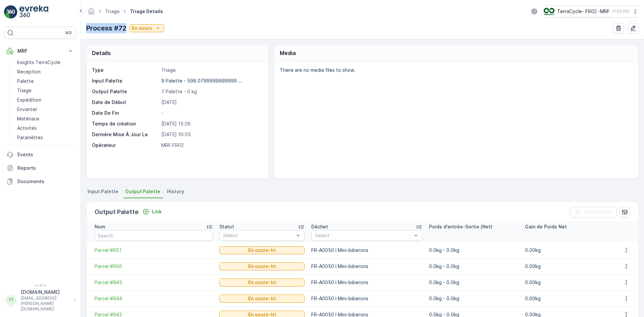 This screenshot has width=644, height=317. What do you see at coordinates (46, 137) in the screenshot?
I see `a: Paramètres` at bounding box center [46, 137].